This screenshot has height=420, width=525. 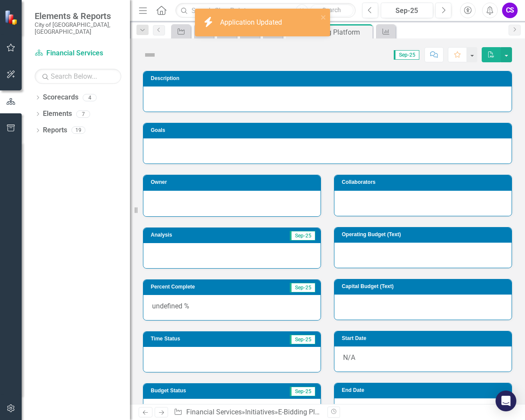 I want to click on img: ClearPoint Strategy, so click(x=12, y=17).